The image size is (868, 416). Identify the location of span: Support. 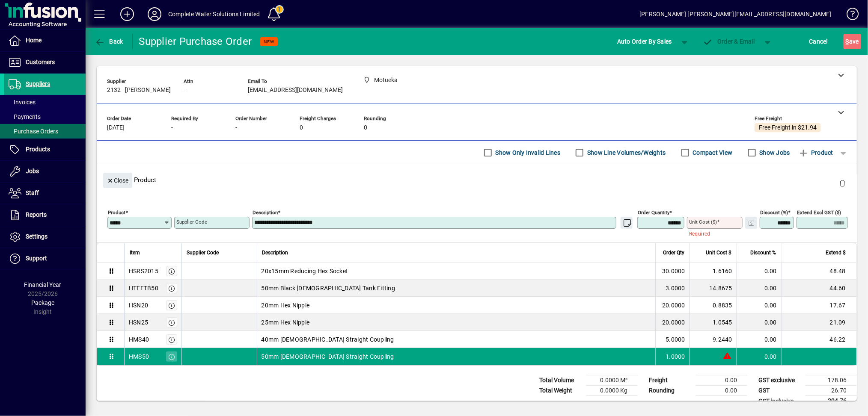
(36, 258).